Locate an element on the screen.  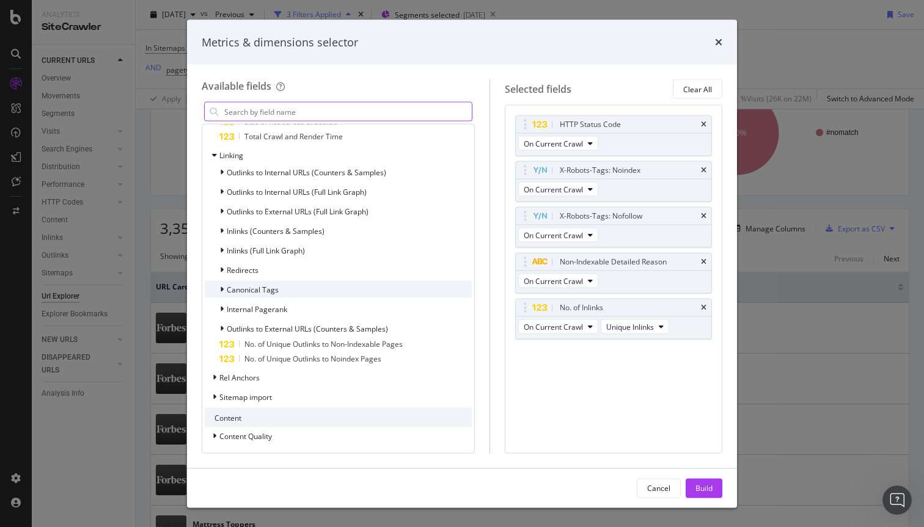
div: No. of InlinkstimesOn Current CrawlUnique Inlinks is located at coordinates (613, 319).